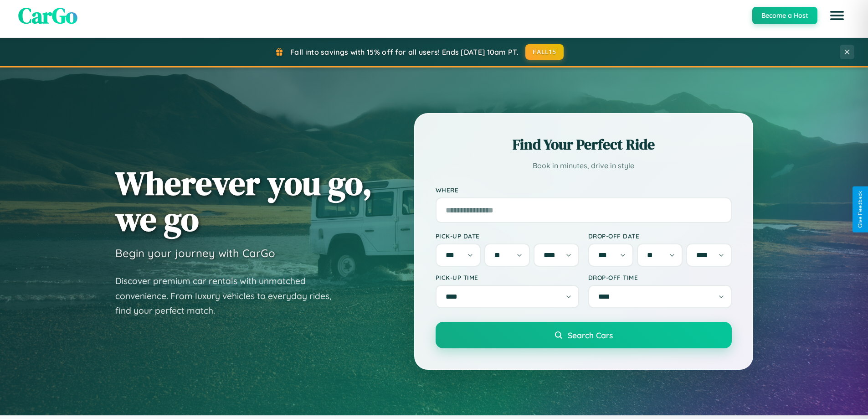 The image size is (868, 419). What do you see at coordinates (544, 52) in the screenshot?
I see `button: FALL15` at bounding box center [544, 52].